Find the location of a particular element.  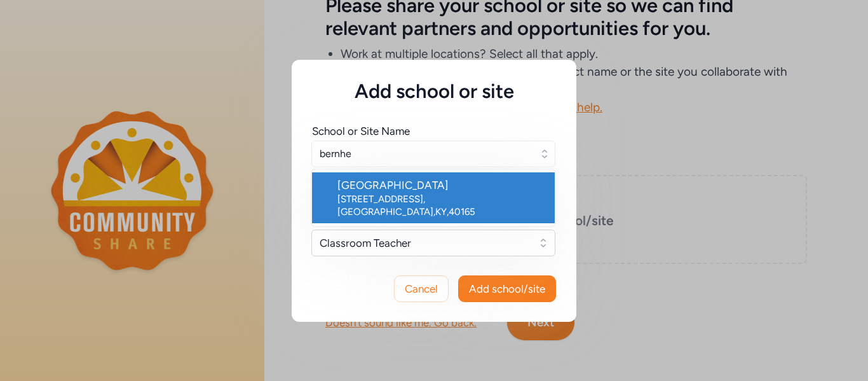

h5: Add school or site is located at coordinates (434, 92).